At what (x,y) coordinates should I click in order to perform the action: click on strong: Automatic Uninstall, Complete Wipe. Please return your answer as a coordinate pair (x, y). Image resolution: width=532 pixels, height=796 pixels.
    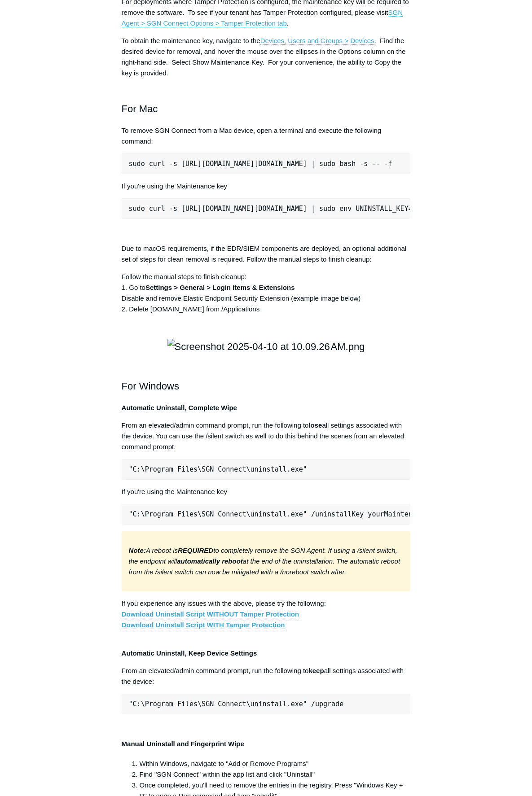
    Looking at the image, I should click on (179, 408).